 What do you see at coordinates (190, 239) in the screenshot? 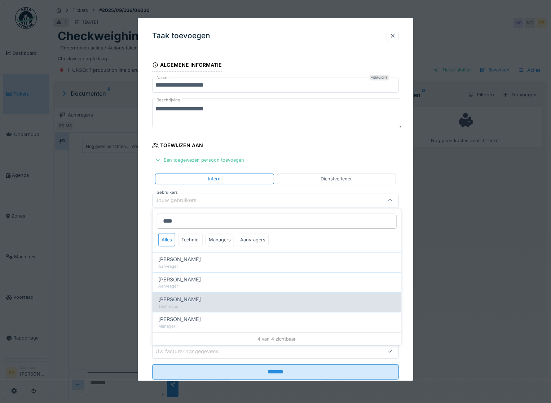
I see `div: Technici` at bounding box center [190, 239].